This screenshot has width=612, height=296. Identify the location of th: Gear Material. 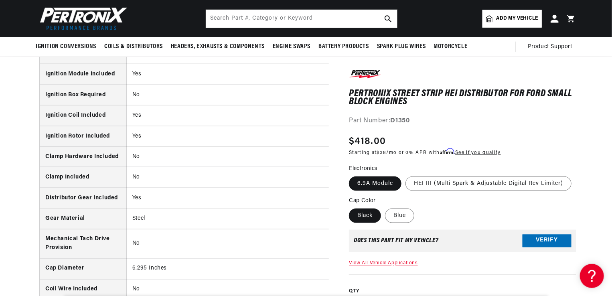
(83, 219).